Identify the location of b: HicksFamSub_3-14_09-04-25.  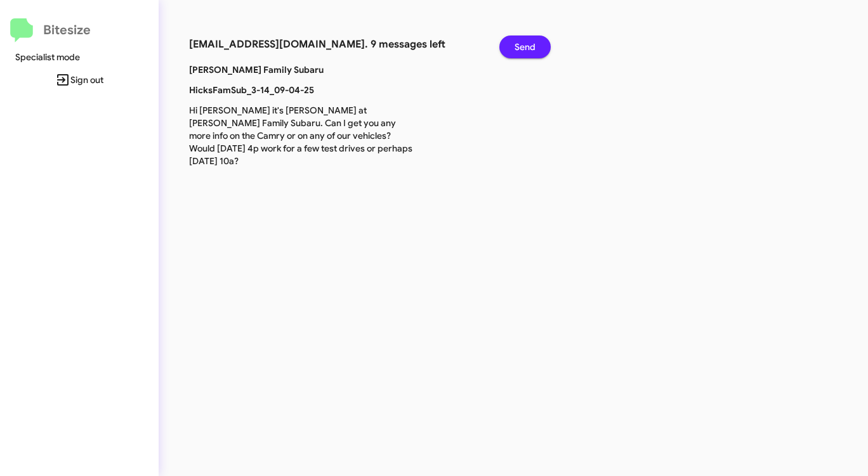
(251, 90).